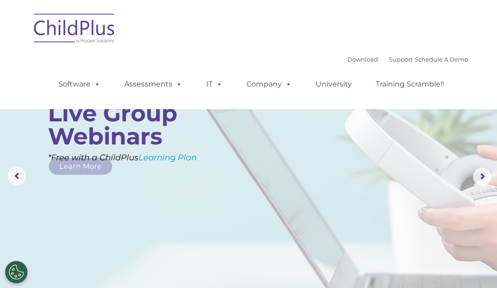  I want to click on a: Learning Plan, so click(167, 157).